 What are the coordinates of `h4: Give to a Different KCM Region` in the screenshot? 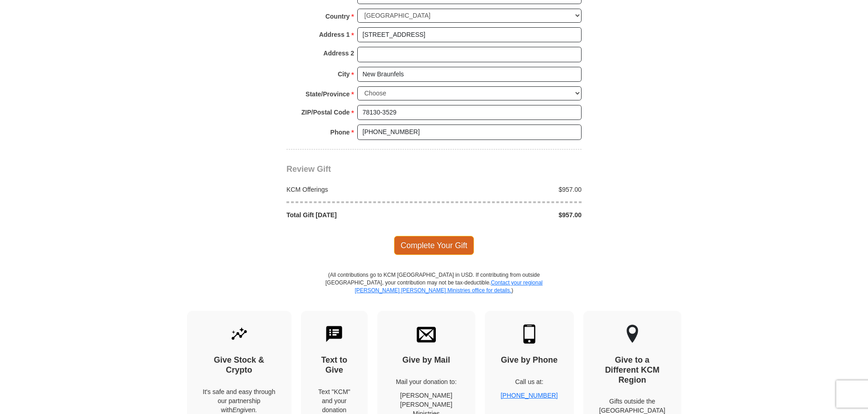 It's located at (633, 370).